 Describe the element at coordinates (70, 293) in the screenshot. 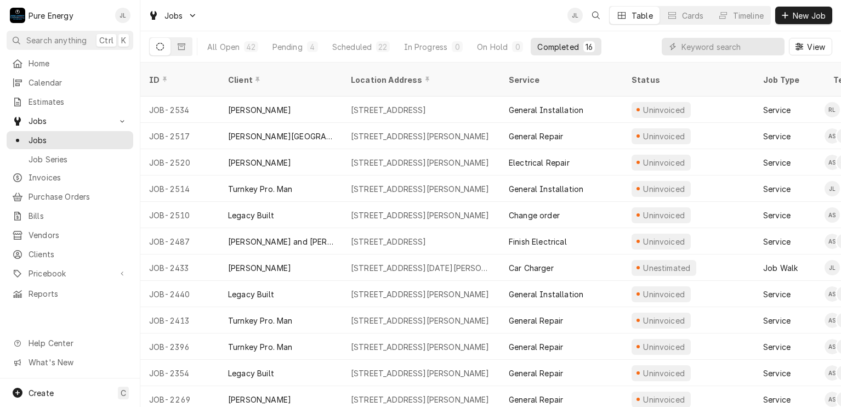

I see `a: Reports` at that location.